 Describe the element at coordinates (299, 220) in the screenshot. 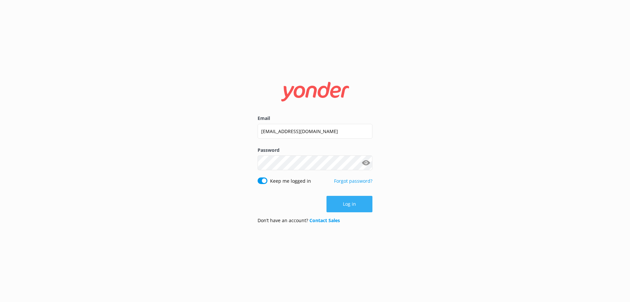

I see `p: Don’t have an account?` at that location.